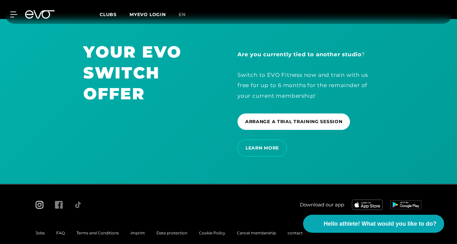  I want to click on font: Terms and Conditions, so click(98, 233).